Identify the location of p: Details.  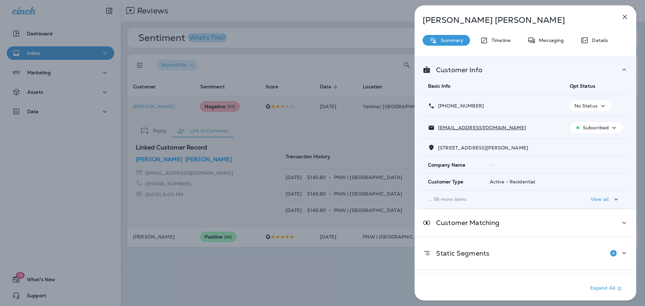
(598, 40).